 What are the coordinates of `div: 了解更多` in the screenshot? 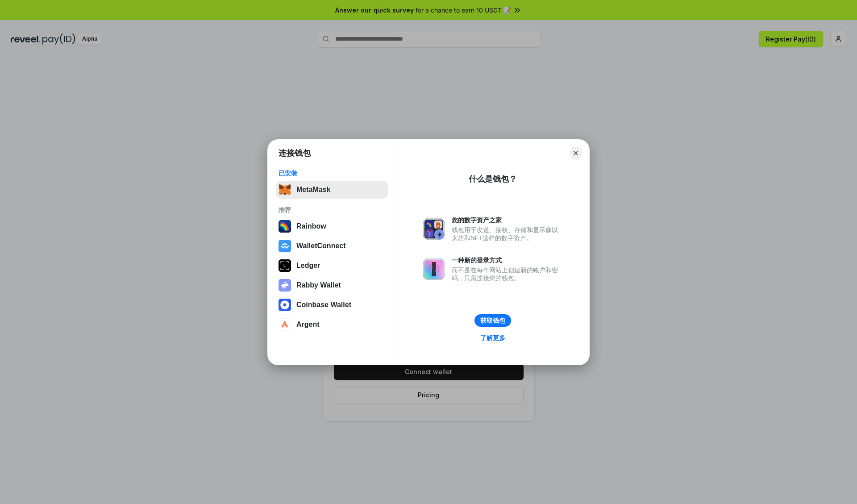 It's located at (493, 338).